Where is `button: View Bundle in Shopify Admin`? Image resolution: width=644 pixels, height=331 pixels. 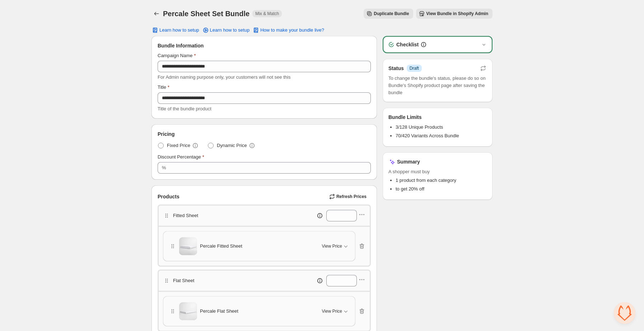 button: View Bundle in Shopify Admin is located at coordinates (454, 14).